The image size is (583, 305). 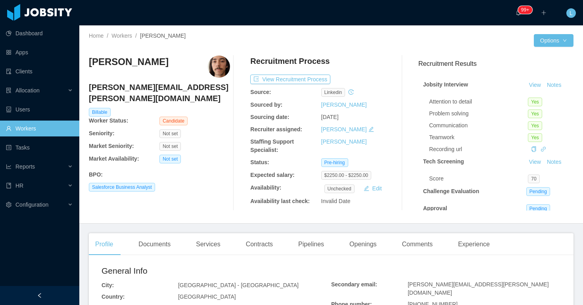 What do you see at coordinates (478, 149) in the screenshot?
I see `div: Recording url` at bounding box center [478, 149].